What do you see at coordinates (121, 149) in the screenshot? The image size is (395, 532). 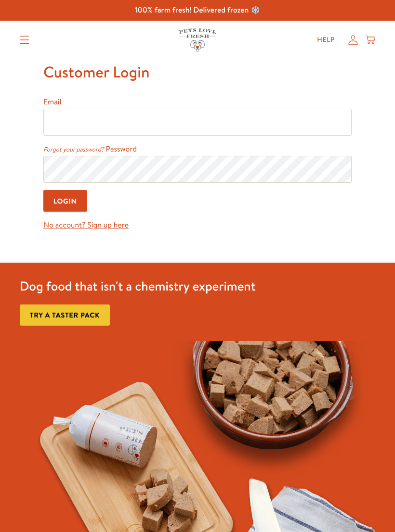 I see `label: Password` at bounding box center [121, 149].